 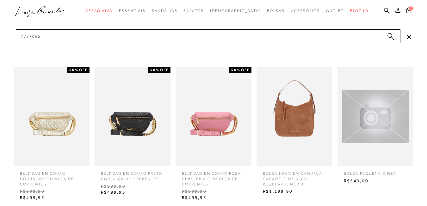 I want to click on img: BOLSA HOBO EM CAMURÇA CARAMELO DE ALÇA REGULÁVEL MÉDIA, so click(x=295, y=116).